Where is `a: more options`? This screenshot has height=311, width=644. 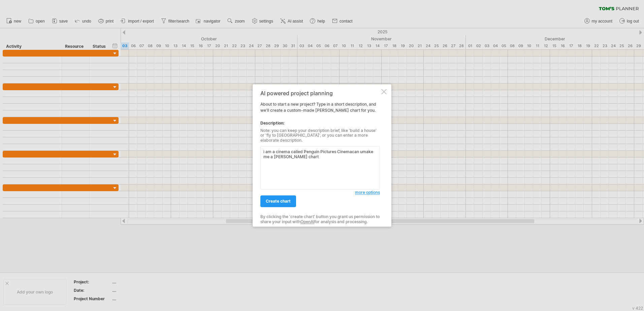
a: more options is located at coordinates (367, 193).